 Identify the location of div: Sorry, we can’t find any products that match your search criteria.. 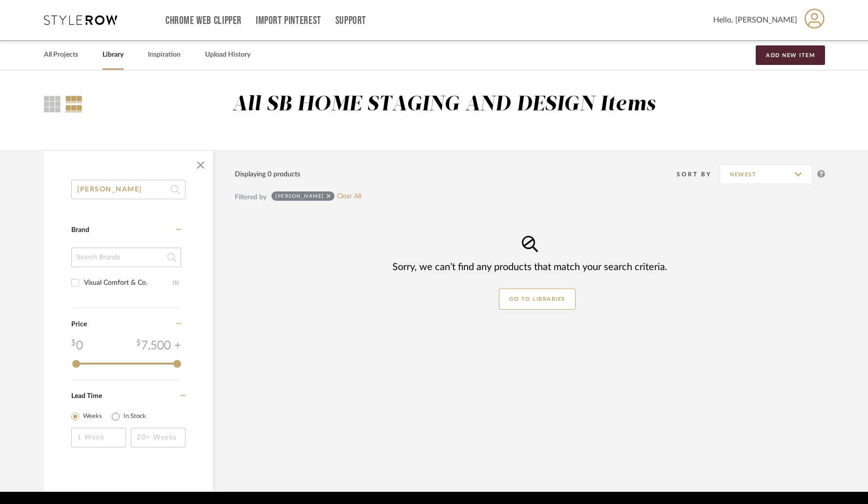
(529, 267).